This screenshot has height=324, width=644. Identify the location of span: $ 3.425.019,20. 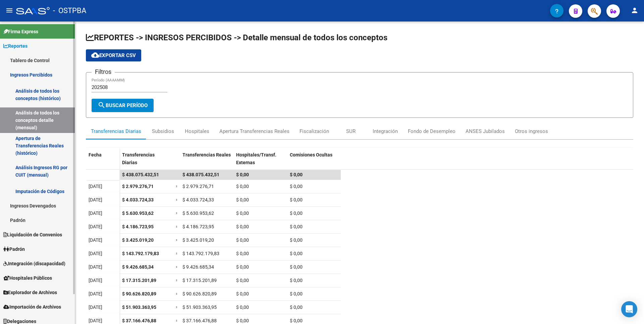
(198, 240).